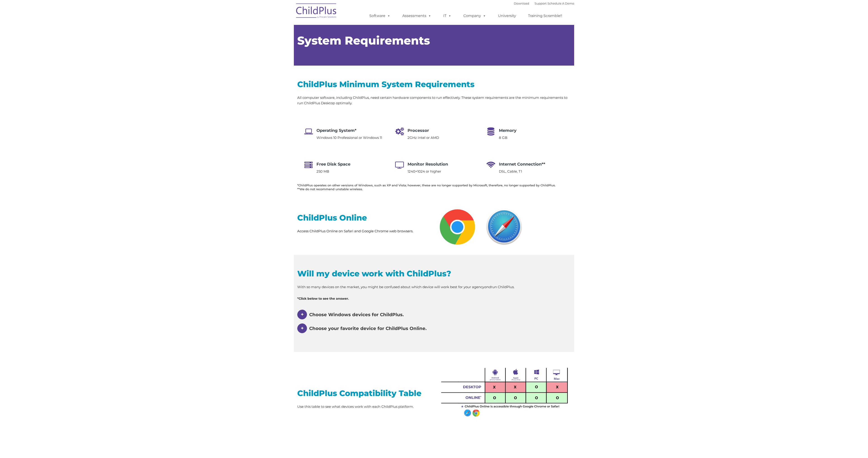  I want to click on a: University, so click(507, 16).